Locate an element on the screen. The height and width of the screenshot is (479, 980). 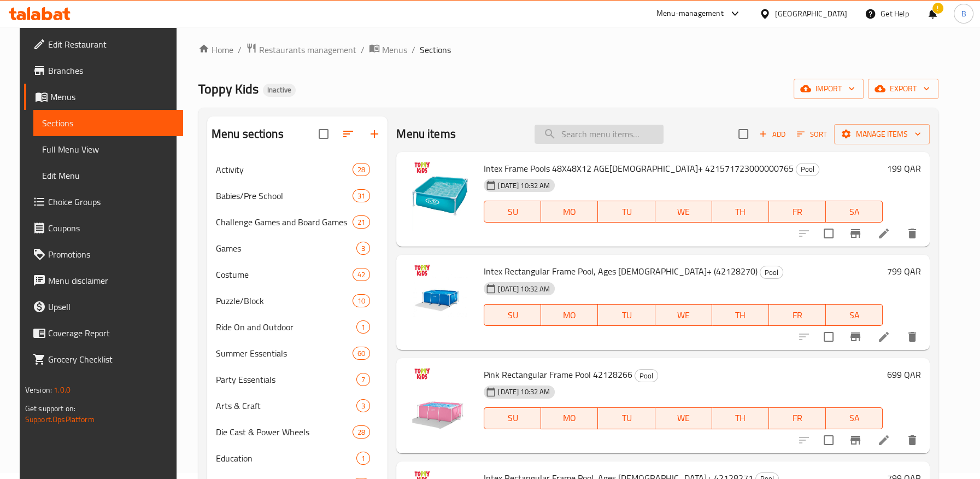
div: Die Cast & Power Wheels is located at coordinates (284, 432).